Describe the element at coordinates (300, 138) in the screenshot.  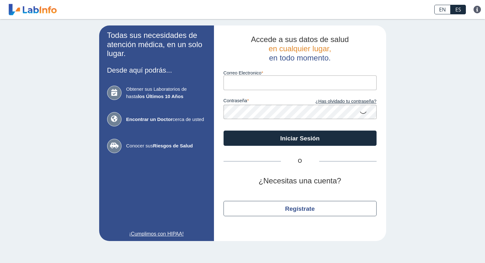
I see `button: Iniciar Sesión` at that location.